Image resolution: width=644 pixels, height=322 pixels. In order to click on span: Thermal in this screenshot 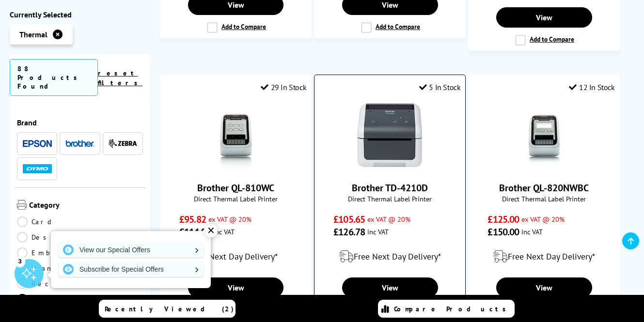, I will do `click(33, 35)`.